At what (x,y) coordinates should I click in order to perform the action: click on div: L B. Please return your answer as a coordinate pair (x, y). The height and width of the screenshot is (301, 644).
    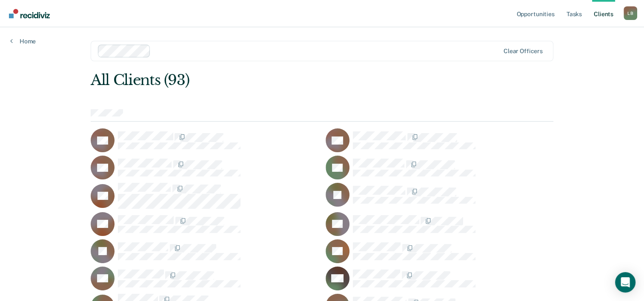
    Looking at the image, I should click on (630, 13).